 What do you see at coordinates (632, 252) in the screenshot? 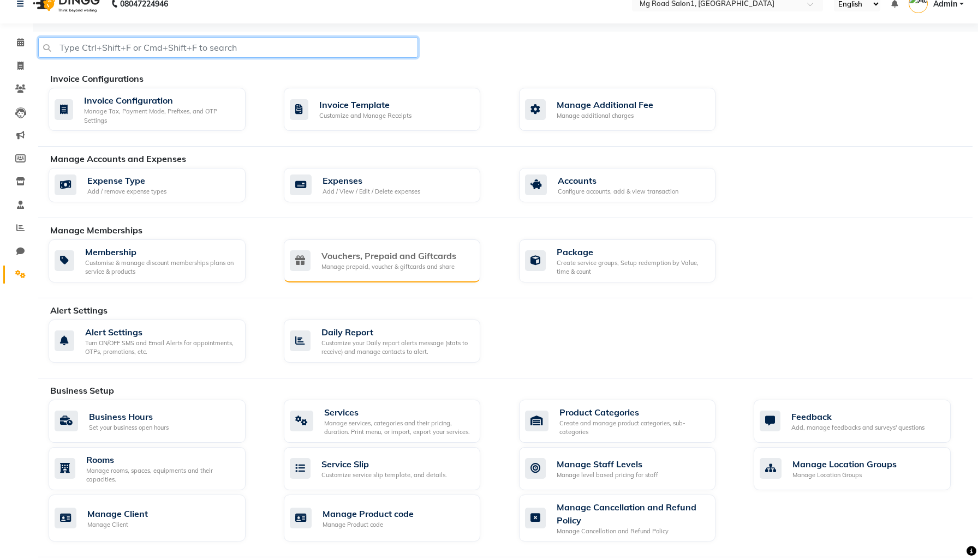
I see `div: Package` at bounding box center [632, 252].